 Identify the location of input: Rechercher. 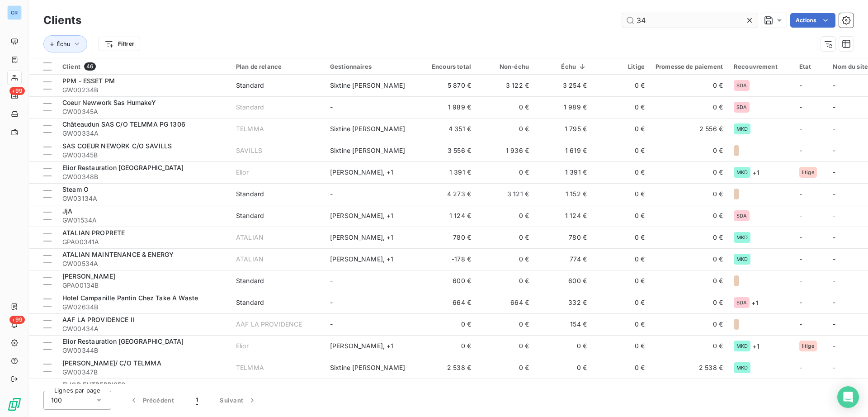
(690, 20).